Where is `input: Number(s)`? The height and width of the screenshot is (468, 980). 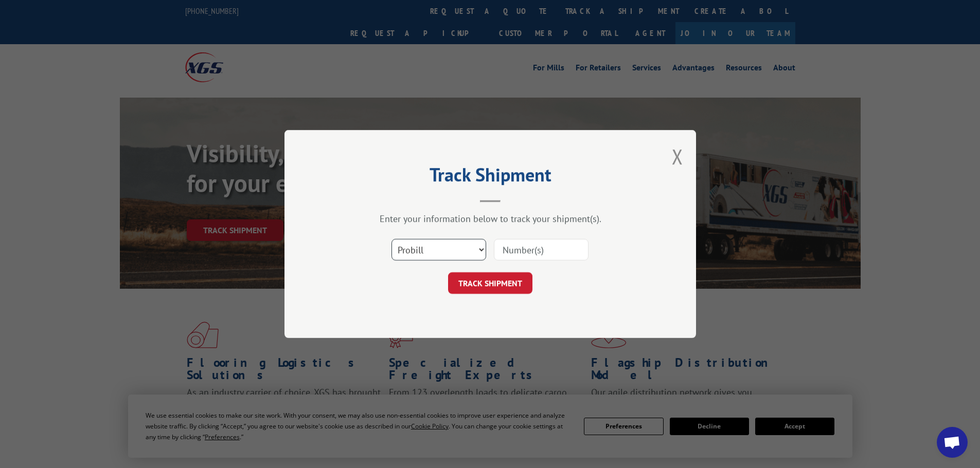 input: Number(s) is located at coordinates (541, 250).